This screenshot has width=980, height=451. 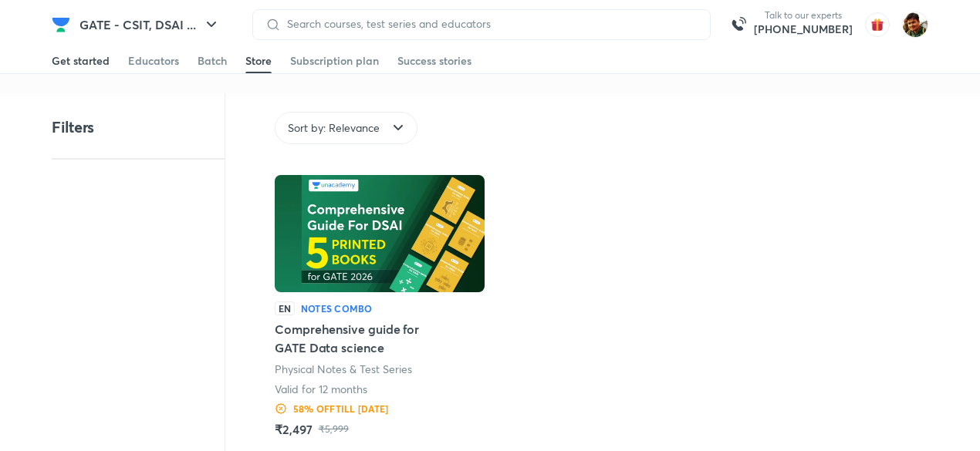 What do you see at coordinates (72, 127) in the screenshot?
I see `h4: Filters` at bounding box center [72, 127].